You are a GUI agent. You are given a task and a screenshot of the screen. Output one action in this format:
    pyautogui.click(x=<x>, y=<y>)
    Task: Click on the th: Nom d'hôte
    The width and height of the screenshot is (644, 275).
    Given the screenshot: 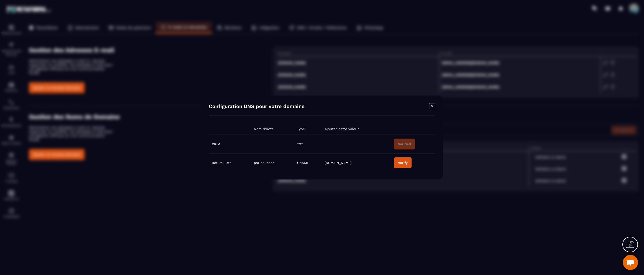 What is the action you would take?
    pyautogui.click(x=273, y=129)
    